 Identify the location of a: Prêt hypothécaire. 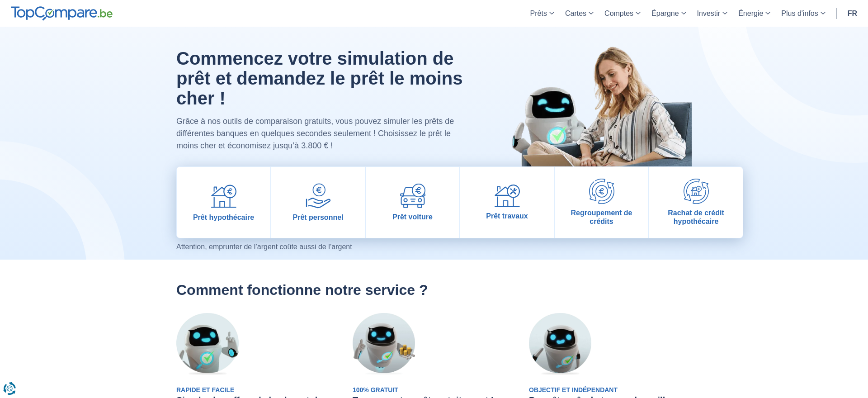
(223, 202).